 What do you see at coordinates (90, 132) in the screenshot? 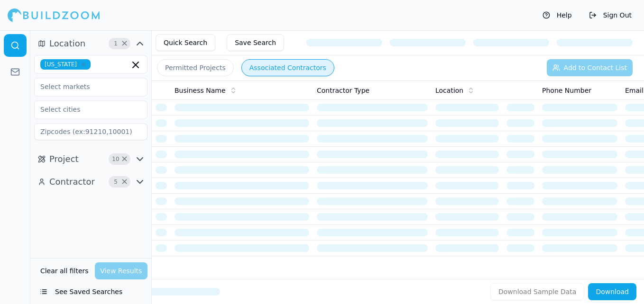
I see `input: Zipcodes (ex:91210,10001)` at bounding box center [90, 132].